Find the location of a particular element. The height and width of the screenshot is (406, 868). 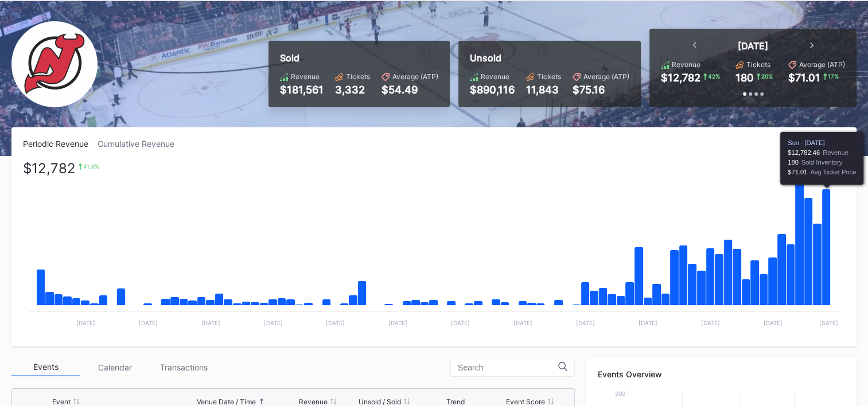

img: NJ_Devils_Hockey_Secondary.png is located at coordinates (55, 64).